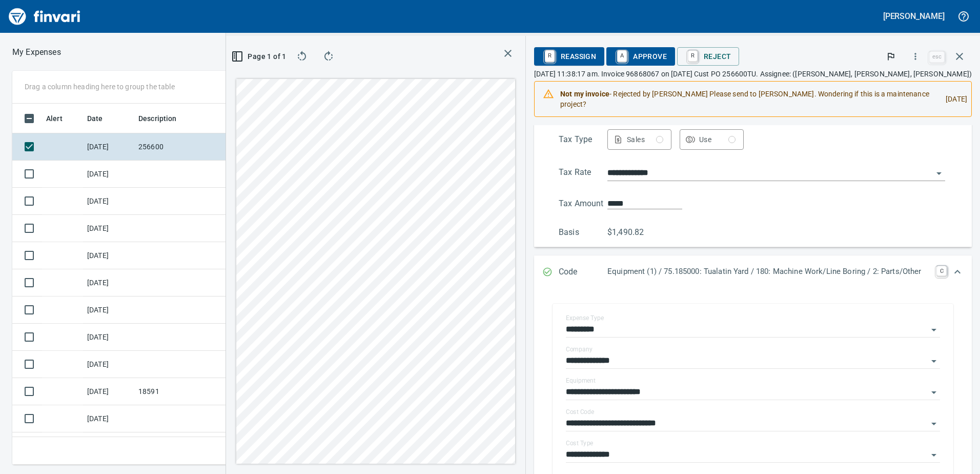 The height and width of the screenshot is (474, 980). What do you see at coordinates (583, 173) in the screenshot?
I see `p: Tax Rate` at bounding box center [583, 173].